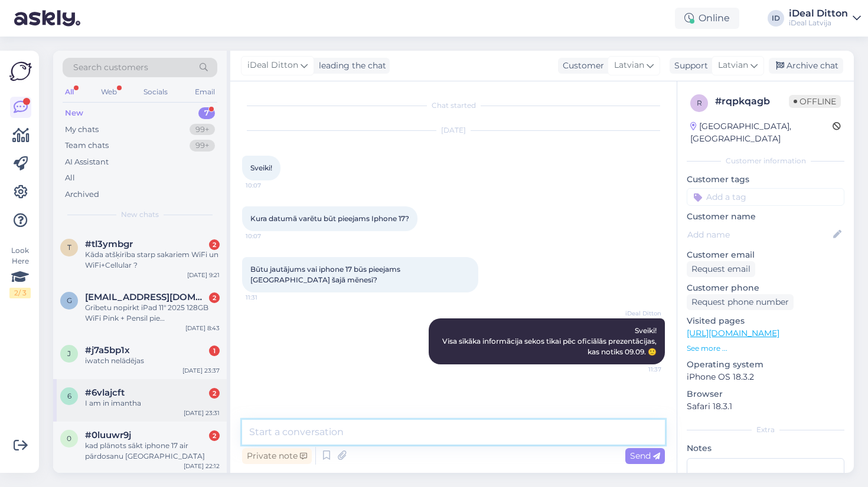 Image resolution: width=868 pixels, height=487 pixels. What do you see at coordinates (740, 302) in the screenshot?
I see `div: Request phone number` at bounding box center [740, 302].